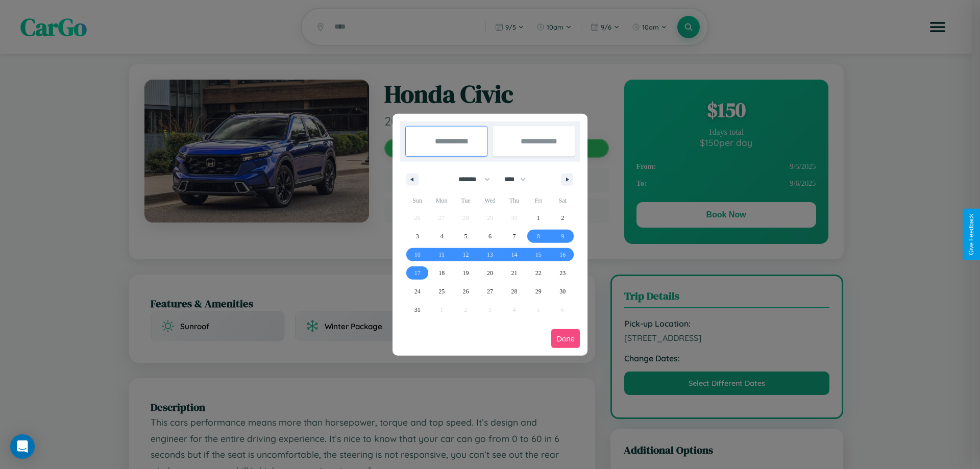 This screenshot has width=980, height=469. Describe the element at coordinates (563, 291) in the screenshot. I see `button: 30` at that location.